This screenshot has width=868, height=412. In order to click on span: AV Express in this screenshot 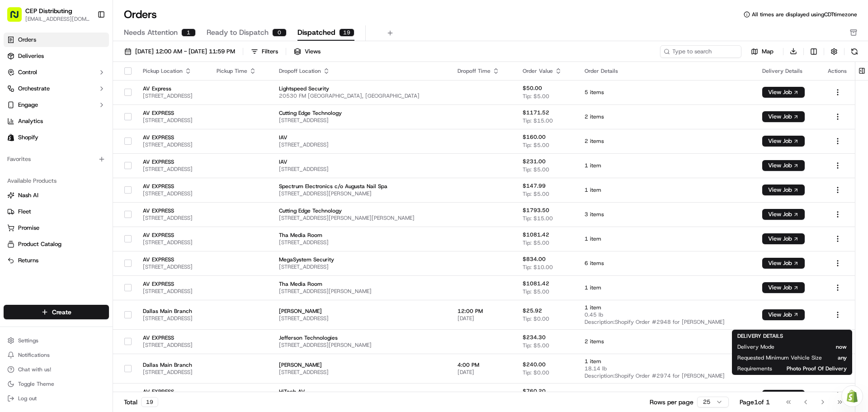, I will do `click(172, 89)`.